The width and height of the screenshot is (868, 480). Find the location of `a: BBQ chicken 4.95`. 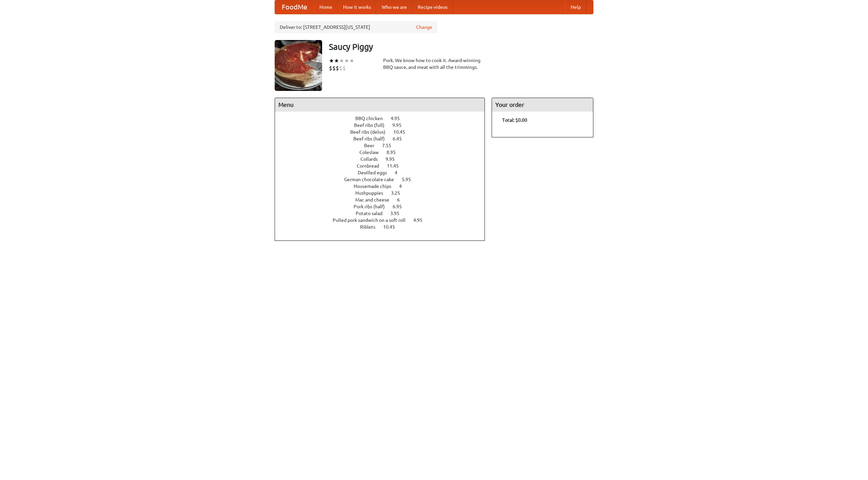

a: BBQ chicken 4.95 is located at coordinates (384, 118).